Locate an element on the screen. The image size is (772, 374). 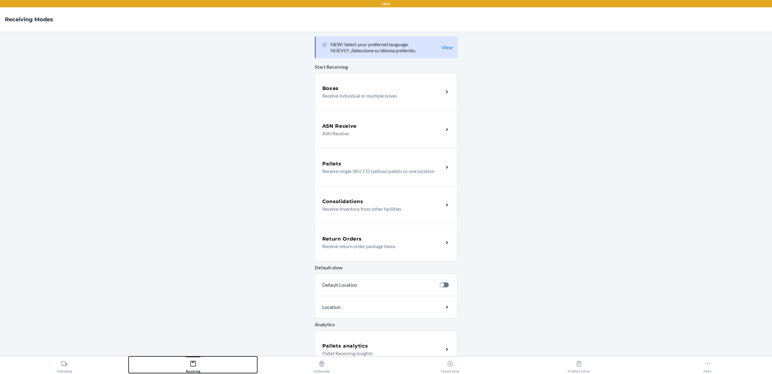
a: ConsolidationsReceive inventory from other facilities is located at coordinates (386, 205).